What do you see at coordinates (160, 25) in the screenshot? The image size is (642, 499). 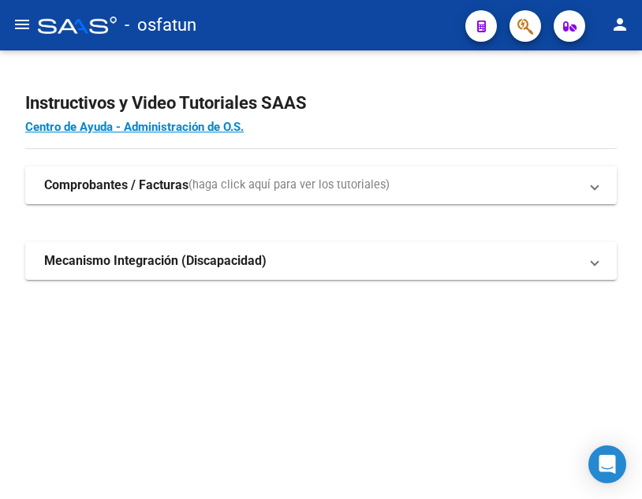 I see `span: - osfatun` at bounding box center [160, 25].